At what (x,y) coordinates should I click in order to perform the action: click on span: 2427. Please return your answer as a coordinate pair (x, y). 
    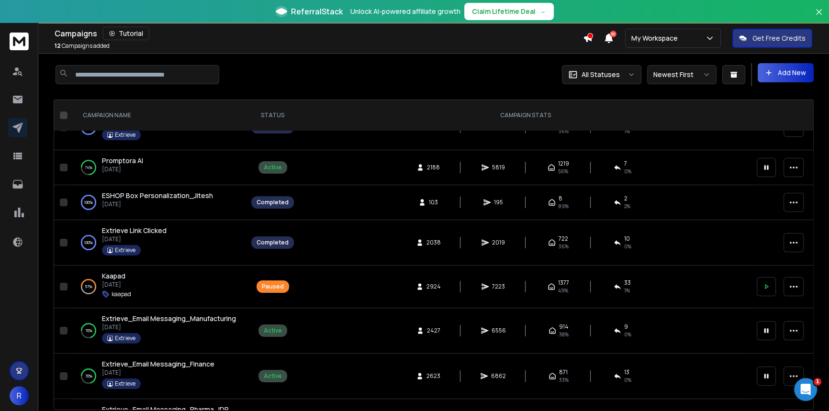
    Looking at the image, I should click on (433, 331).